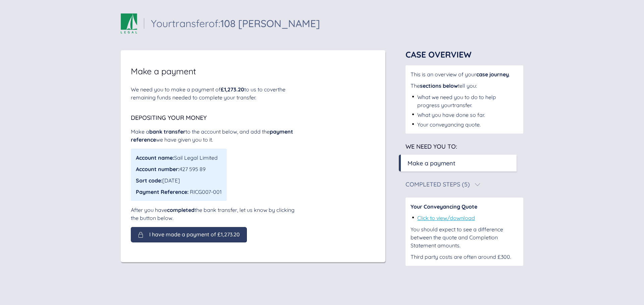 Image resolution: width=644 pixels, height=305 pixels. Describe the element at coordinates (168, 118) in the screenshot. I see `span: Depositing your money` at that location.